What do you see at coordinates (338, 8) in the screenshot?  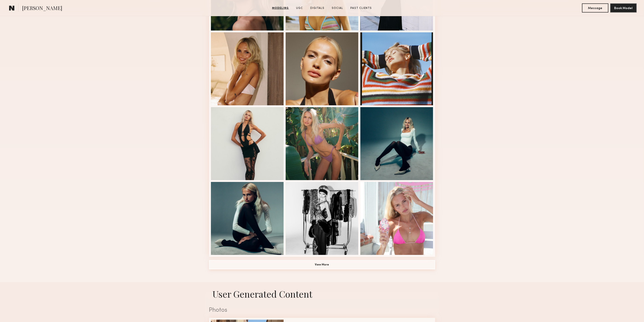 I see `a: Social` at bounding box center [338, 8].